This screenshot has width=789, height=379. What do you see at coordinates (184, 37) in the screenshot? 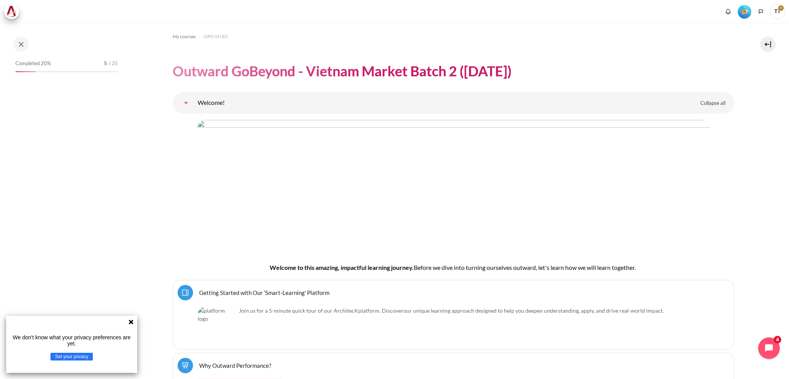
I see `a: My courses` at bounding box center [184, 37].